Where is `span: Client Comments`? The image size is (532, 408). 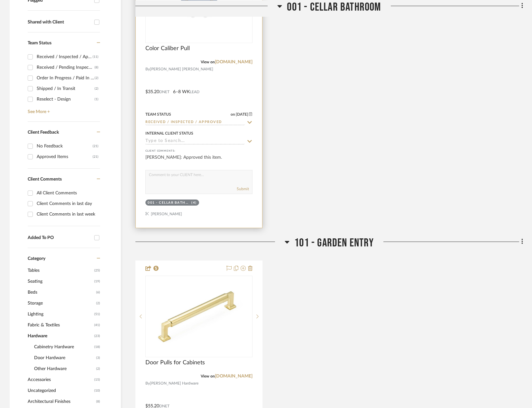 span: Client Comments is located at coordinates (45, 179).